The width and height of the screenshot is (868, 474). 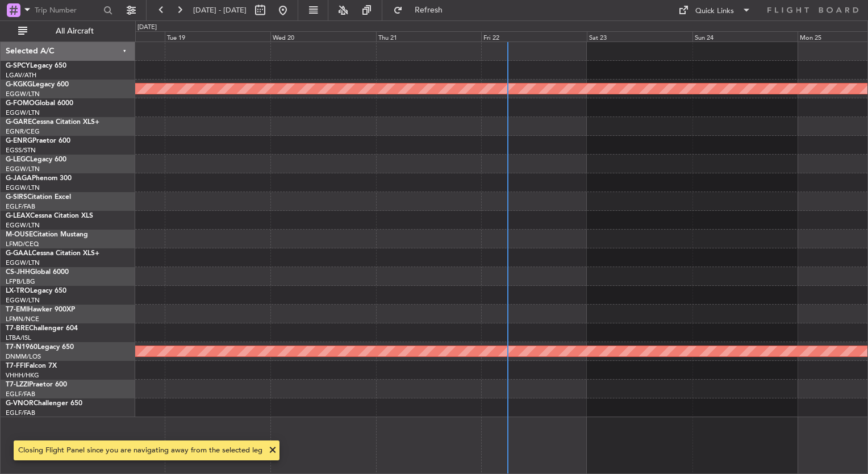 What do you see at coordinates (39, 104) in the screenshot?
I see `a: G-FOMOGlobal 6000` at bounding box center [39, 104].